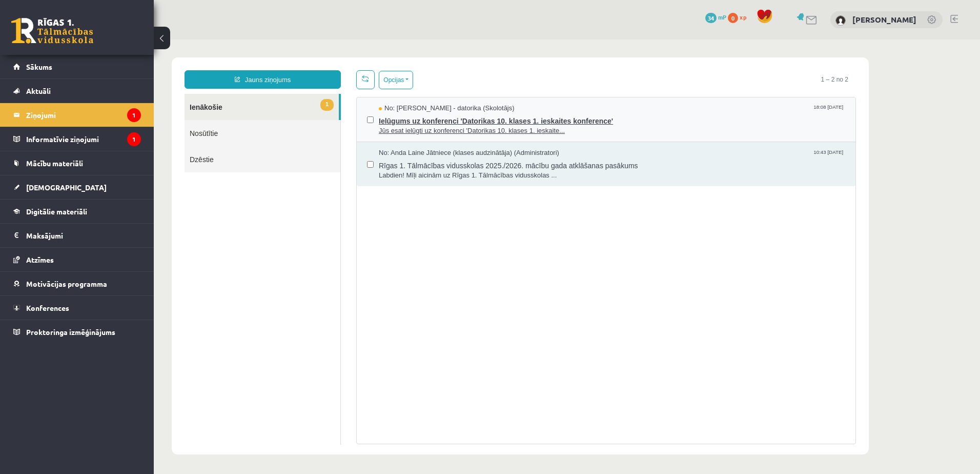  I want to click on span: No: Anda Laine Jātniece (klases audzinātāja) (Administratori), so click(315, 113).